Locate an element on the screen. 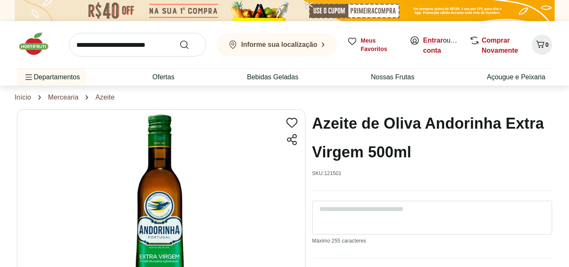 This screenshot has height=267, width=569. h1: Azeite de Oliva Andorinha Extra Virgem 500ml is located at coordinates (432, 138).